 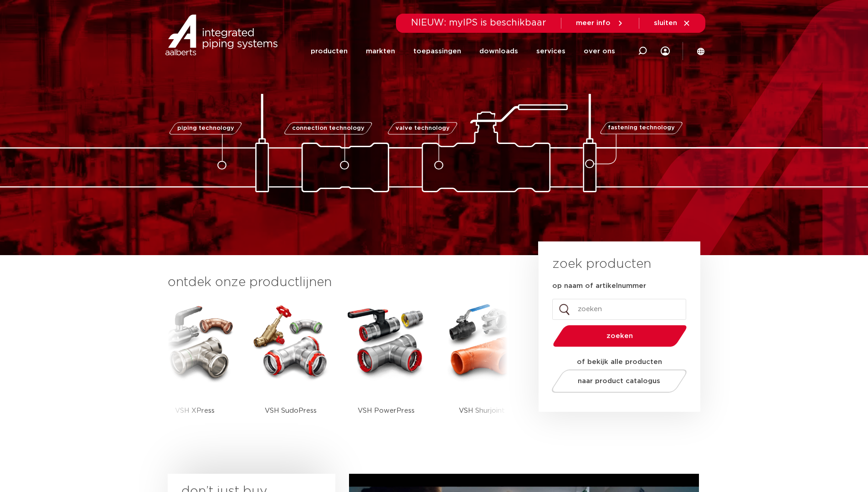 What do you see at coordinates (329, 51) in the screenshot?
I see `a: producten` at bounding box center [329, 51].